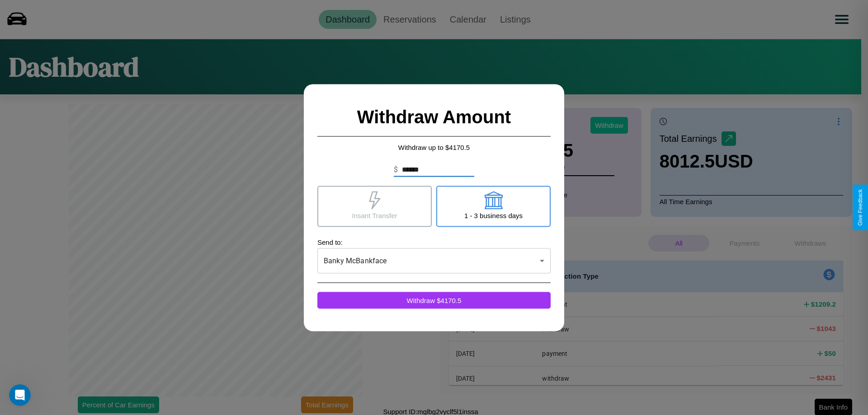 The height and width of the screenshot is (415, 868). I want to click on p: 1 - 3 business days, so click(494, 215).